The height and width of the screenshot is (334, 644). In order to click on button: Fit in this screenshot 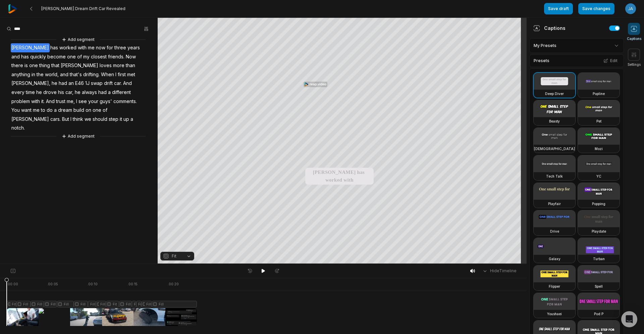, I will do `click(177, 256)`.